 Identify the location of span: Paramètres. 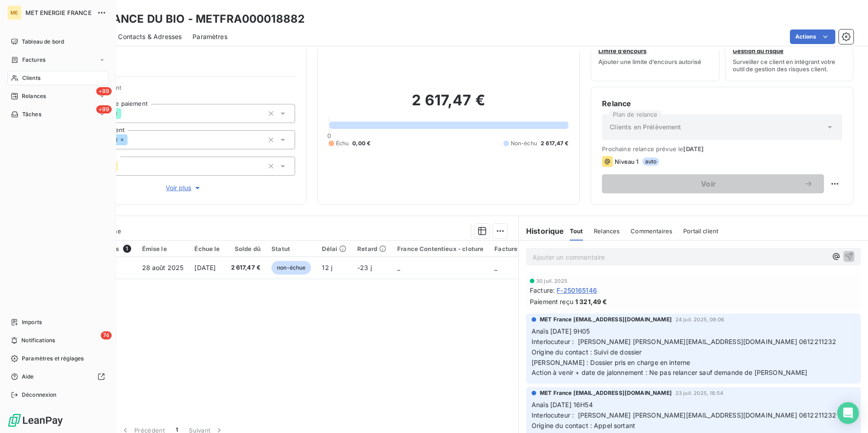
(210, 37).